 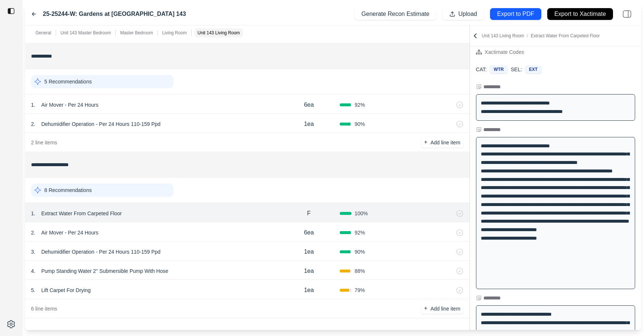 I want to click on button: Export to Xactimate, so click(x=581, y=14).